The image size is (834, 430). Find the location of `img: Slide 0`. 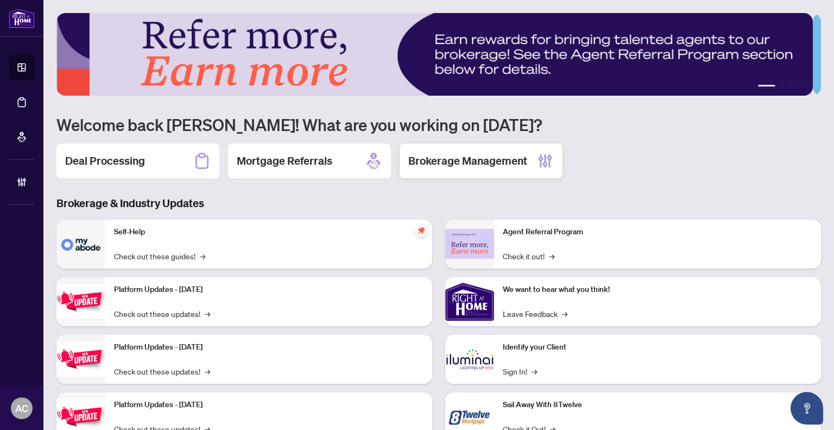

img: Slide 0 is located at coordinates (435, 54).